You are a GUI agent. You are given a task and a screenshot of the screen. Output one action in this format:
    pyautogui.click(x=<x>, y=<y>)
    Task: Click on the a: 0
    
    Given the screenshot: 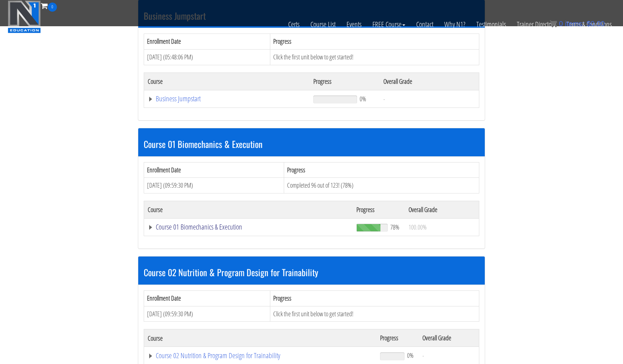 What is the action you would take?
    pyautogui.click(x=49, y=6)
    